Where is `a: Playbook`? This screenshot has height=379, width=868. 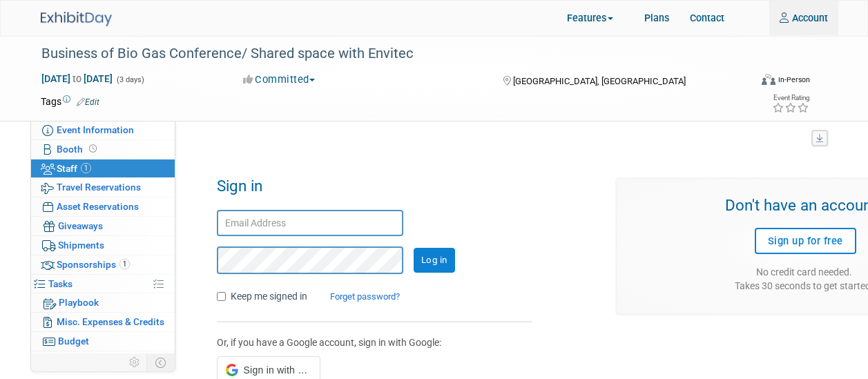
a: Playbook is located at coordinates (103, 302).